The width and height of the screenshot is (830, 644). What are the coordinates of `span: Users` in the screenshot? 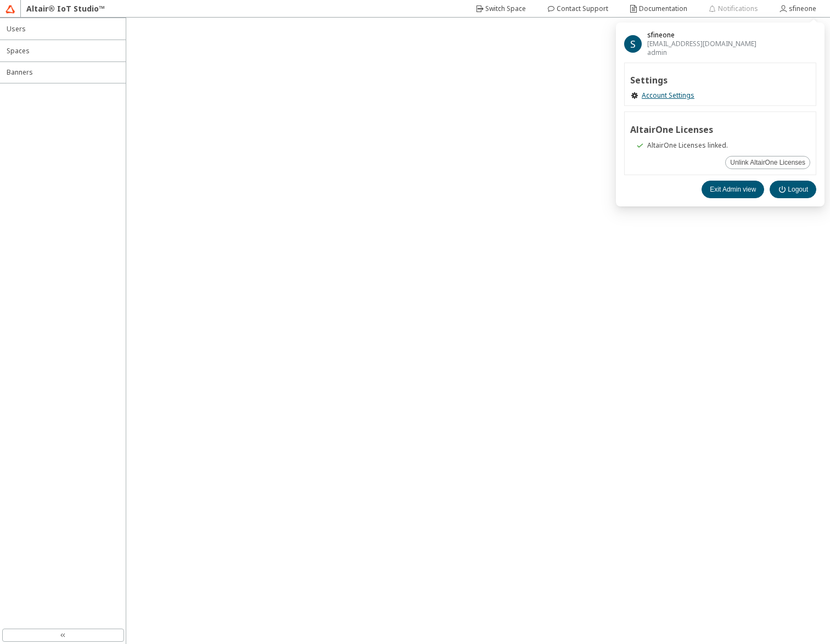 It's located at (63, 29).